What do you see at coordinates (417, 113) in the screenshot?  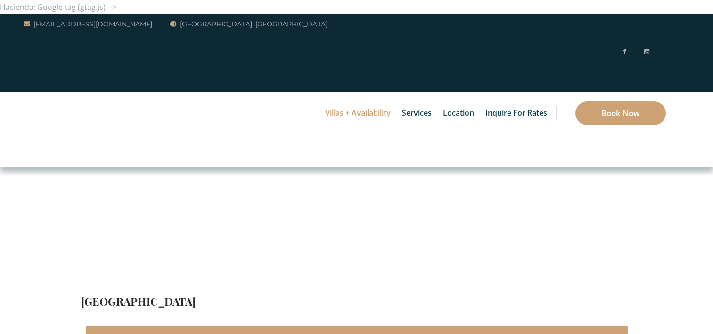 I see `a: Services` at bounding box center [417, 113].